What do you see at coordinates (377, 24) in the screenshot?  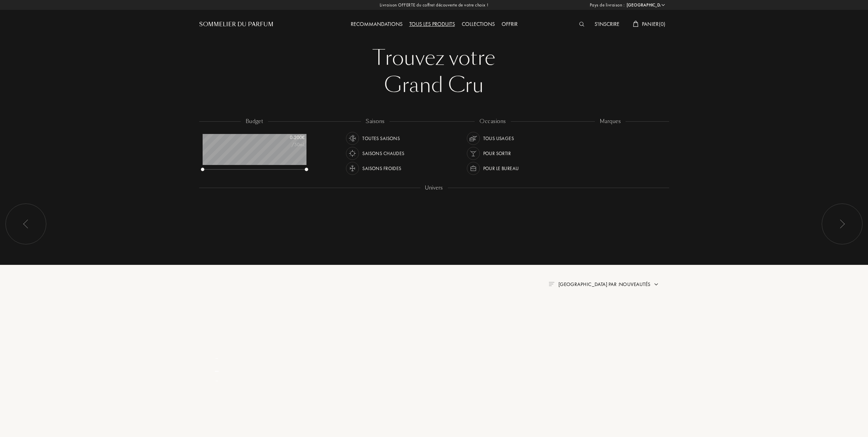 I see `a: Recommandations` at bounding box center [377, 24].